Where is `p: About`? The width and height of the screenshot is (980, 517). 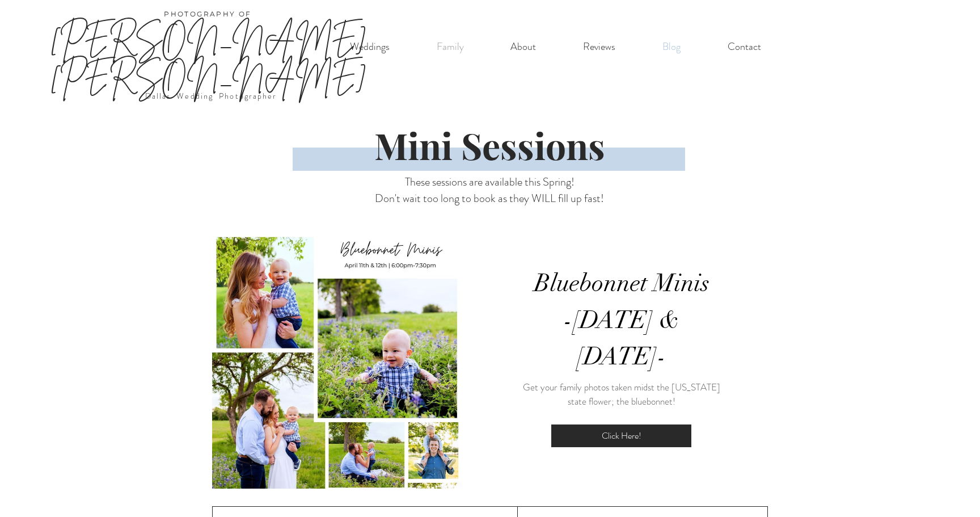
p: About is located at coordinates (523, 47).